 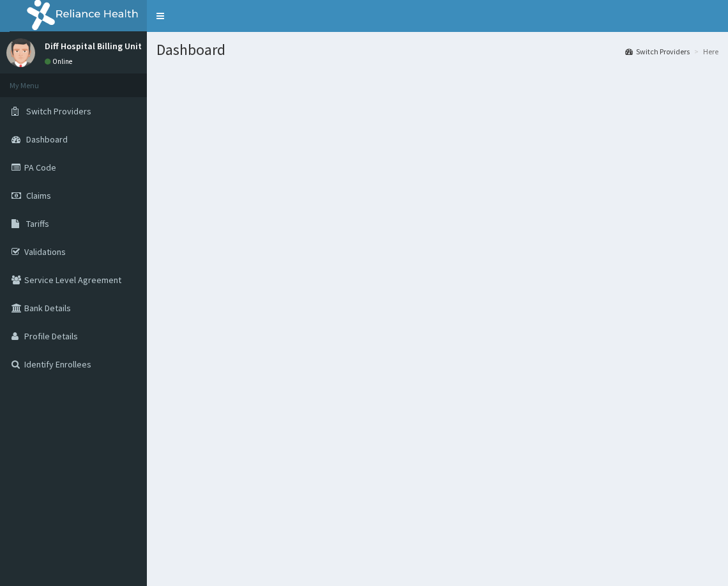 I want to click on span: Dashboard, so click(x=47, y=139).